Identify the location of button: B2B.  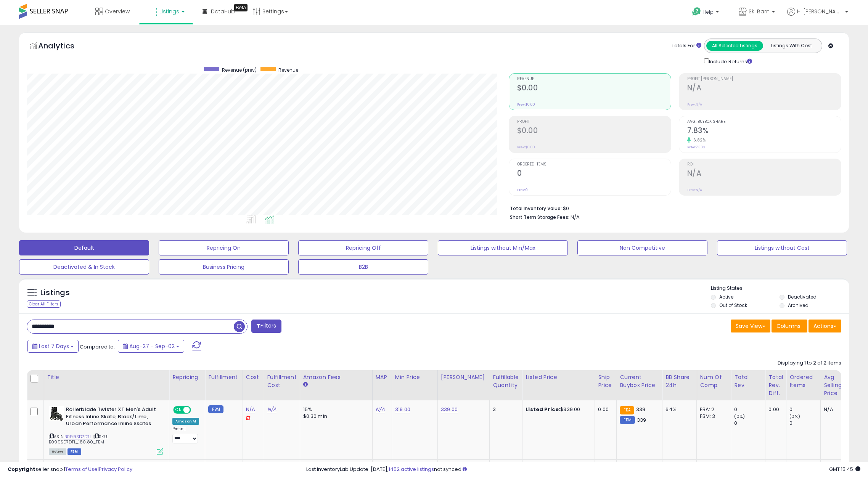
(363, 267).